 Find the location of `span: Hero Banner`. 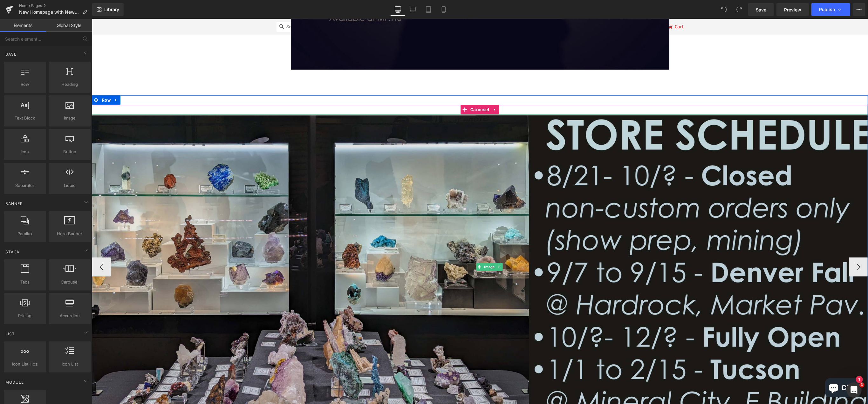

span: Hero Banner is located at coordinates (70, 234).